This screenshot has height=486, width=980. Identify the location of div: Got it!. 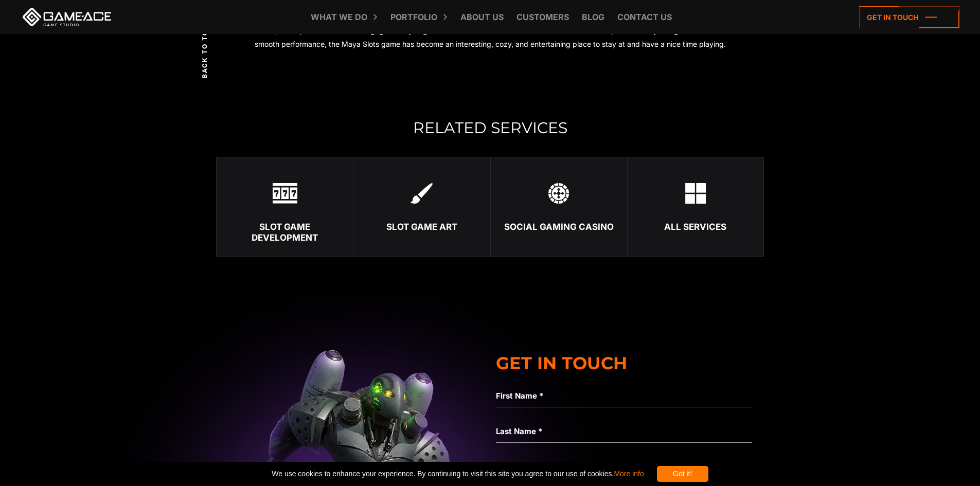
(683, 474).